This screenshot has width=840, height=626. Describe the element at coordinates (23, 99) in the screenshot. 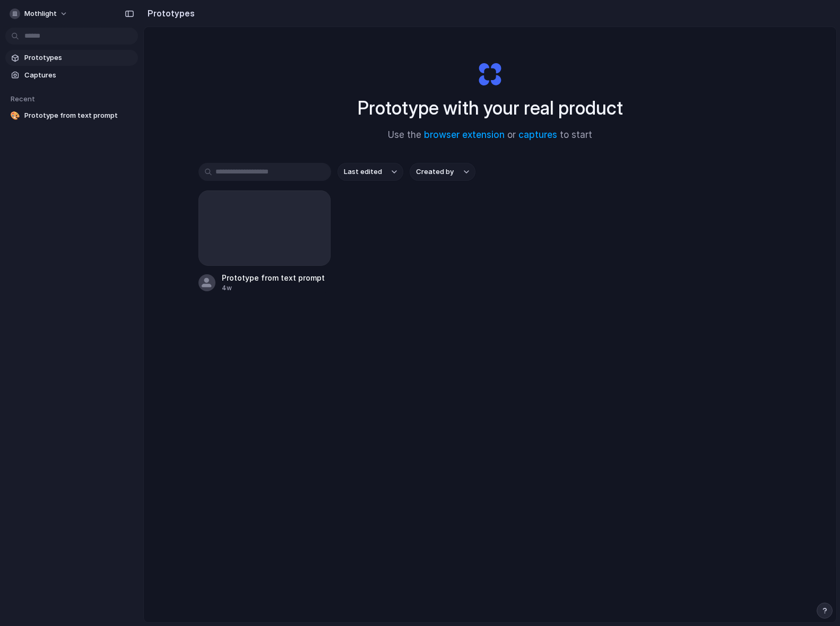

I see `span: Recent` at that location.